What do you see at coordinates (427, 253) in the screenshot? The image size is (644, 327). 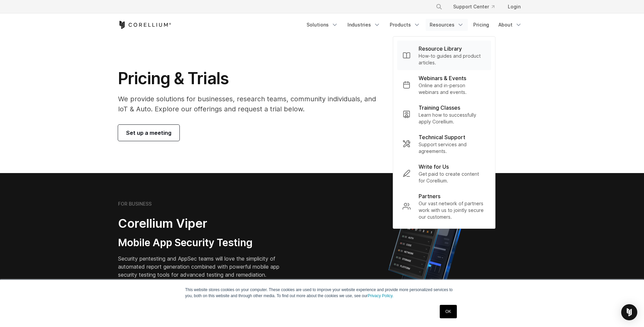 I see `img: Corellium MATRIX automated report on iPhone showing app vulnerability test results across securit...` at bounding box center [427, 253].